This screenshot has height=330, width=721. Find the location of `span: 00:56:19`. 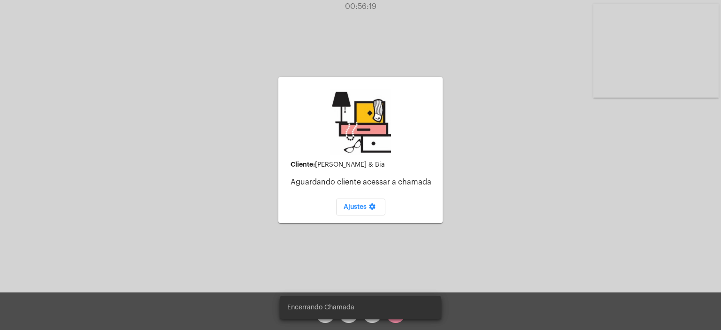

span: 00:56:19 is located at coordinates (360, 7).